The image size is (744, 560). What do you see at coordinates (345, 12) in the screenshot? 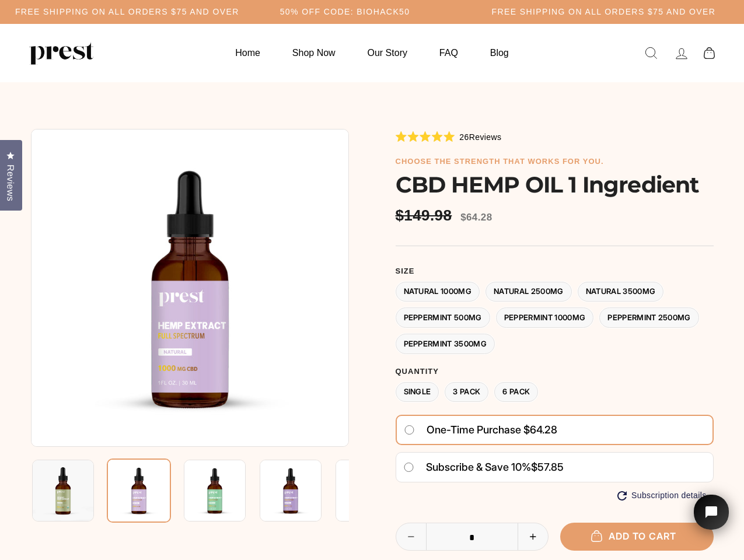
I see `h5: 50% OFF CODE: BIOHACK50` at bounding box center [345, 12].